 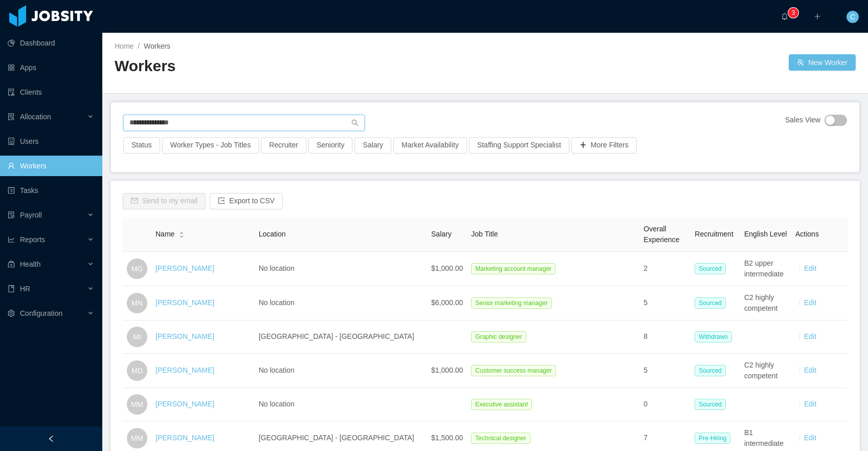 What do you see at coordinates (511, 303) in the screenshot?
I see `span: Senior marketing manager` at bounding box center [511, 303].